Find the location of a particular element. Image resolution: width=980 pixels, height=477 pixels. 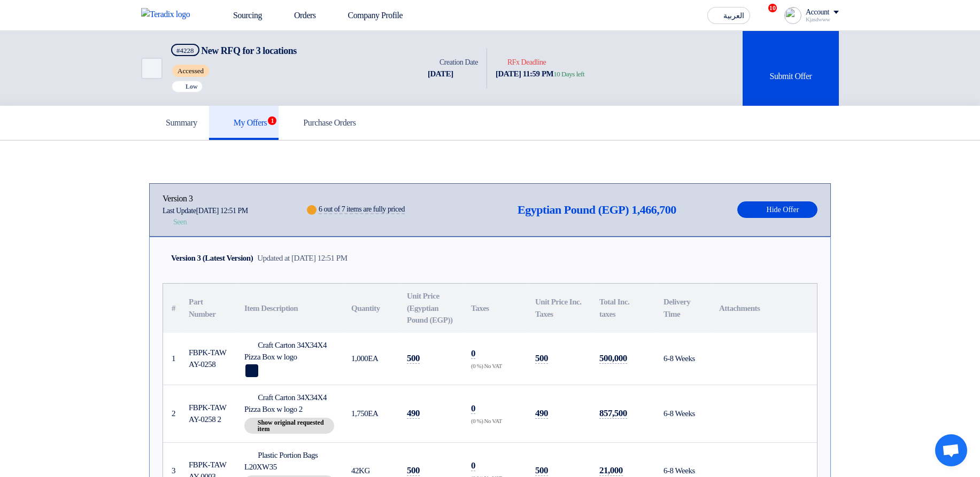

span: Low is located at coordinates (192, 86).